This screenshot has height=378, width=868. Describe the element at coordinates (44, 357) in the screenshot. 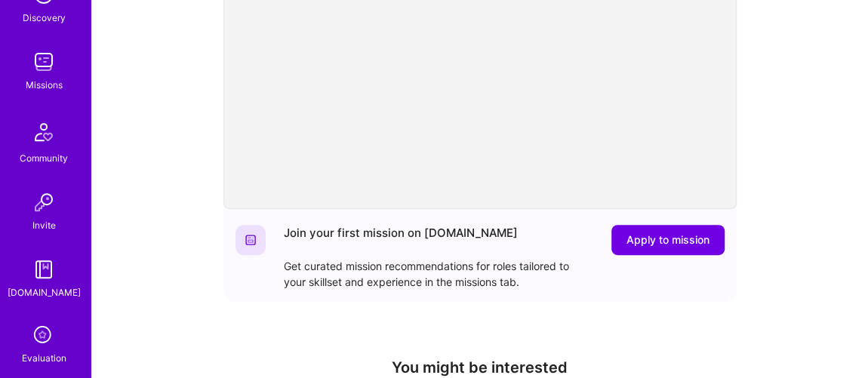

I see `div: Evaluation` at that location.